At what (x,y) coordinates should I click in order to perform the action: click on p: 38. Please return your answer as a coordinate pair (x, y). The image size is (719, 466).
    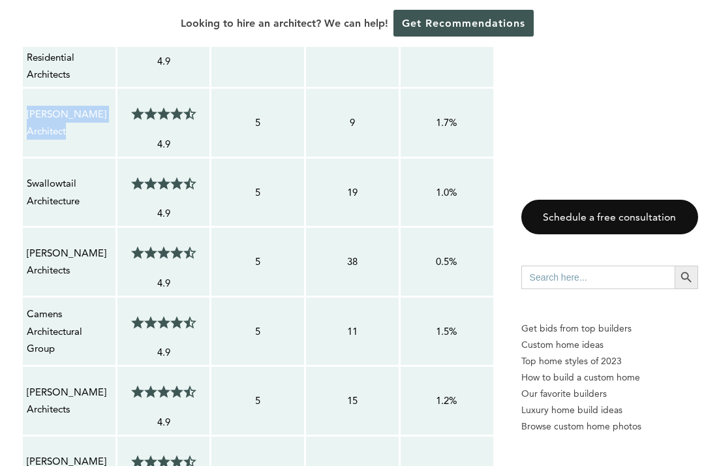
    Looking at the image, I should click on (352, 262).